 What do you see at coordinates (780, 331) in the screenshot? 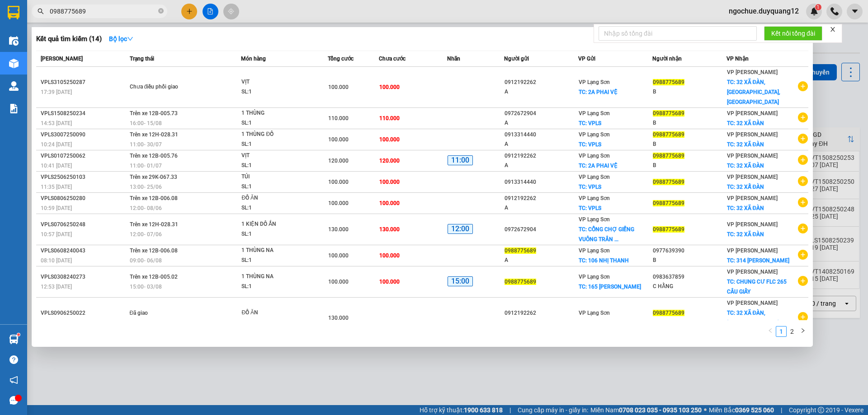
I see `li: 1` at bounding box center [780, 331].